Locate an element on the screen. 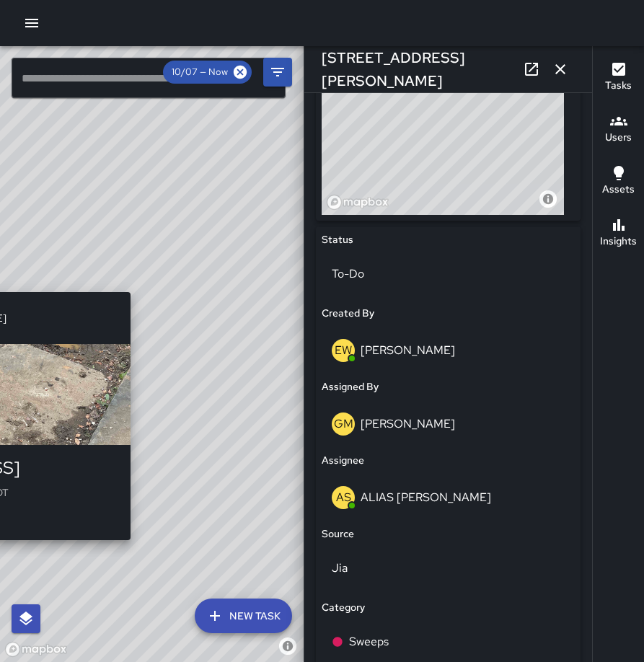 This screenshot has width=644, height=662. button: Insights is located at coordinates (618, 234).